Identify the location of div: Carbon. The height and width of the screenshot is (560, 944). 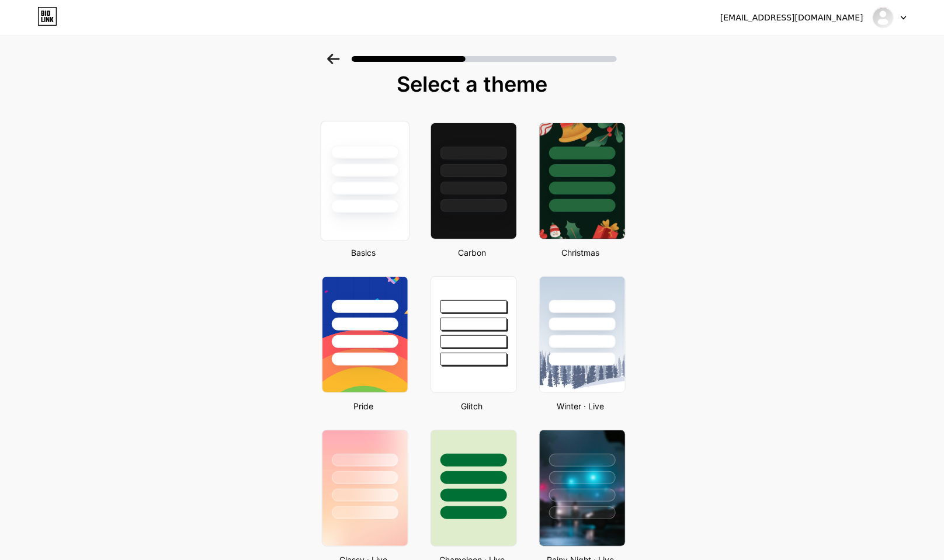
(472, 252).